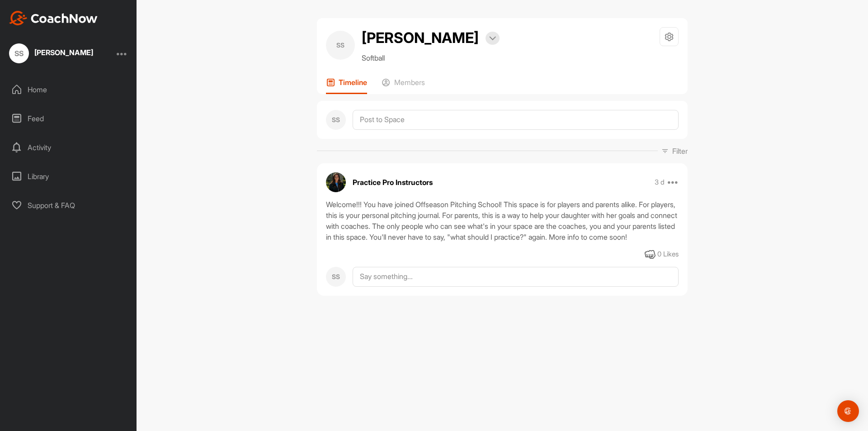 The image size is (868, 431). I want to click on p: Timeline, so click(353, 82).